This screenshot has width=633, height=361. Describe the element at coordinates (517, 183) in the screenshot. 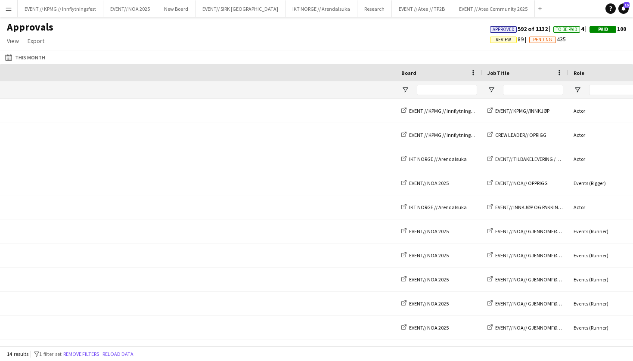

I see `a: EVENT// NOA// OPPRIGG` at that location.